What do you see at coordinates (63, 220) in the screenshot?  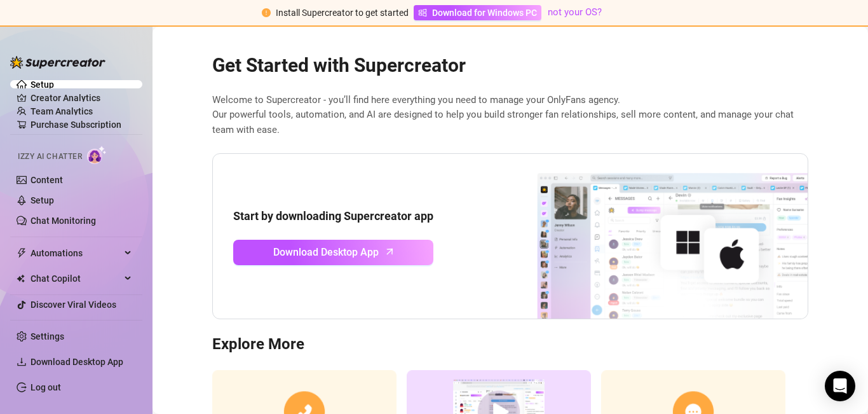 I see `a: Chat Monitoring` at bounding box center [63, 220].